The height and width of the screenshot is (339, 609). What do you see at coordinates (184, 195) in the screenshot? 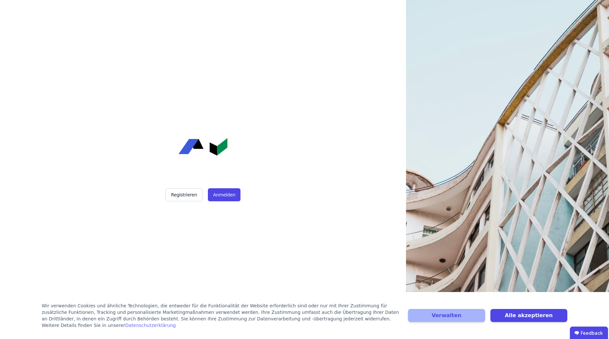
I see `button: Registrieren` at bounding box center [184, 195].